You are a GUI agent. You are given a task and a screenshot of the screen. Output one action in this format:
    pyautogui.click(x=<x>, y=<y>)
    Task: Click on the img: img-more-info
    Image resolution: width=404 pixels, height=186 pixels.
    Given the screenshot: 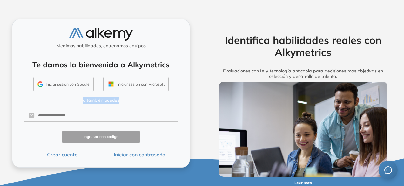 What is the action you would take?
    pyautogui.click(x=303, y=129)
    